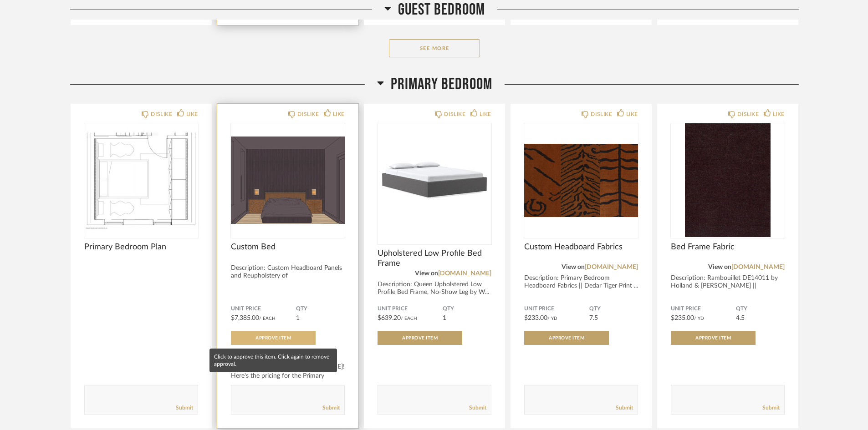 This screenshot has width=868, height=430. Describe the element at coordinates (434, 259) in the screenshot. I see `span: Upholstered Low Profile Bed Frame` at that location.